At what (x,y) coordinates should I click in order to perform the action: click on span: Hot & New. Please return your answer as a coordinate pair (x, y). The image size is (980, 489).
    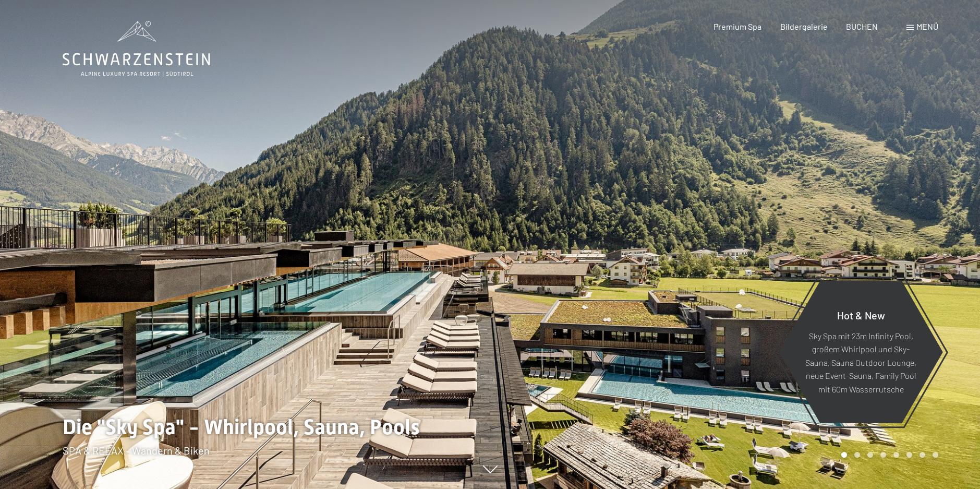
    Looking at the image, I should click on (861, 314).